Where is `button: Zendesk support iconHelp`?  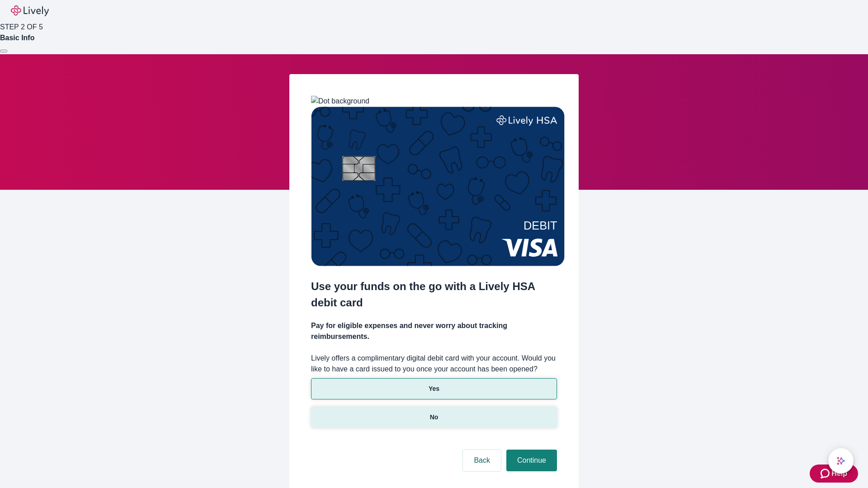 button: Zendesk support iconHelp is located at coordinates (834, 474).